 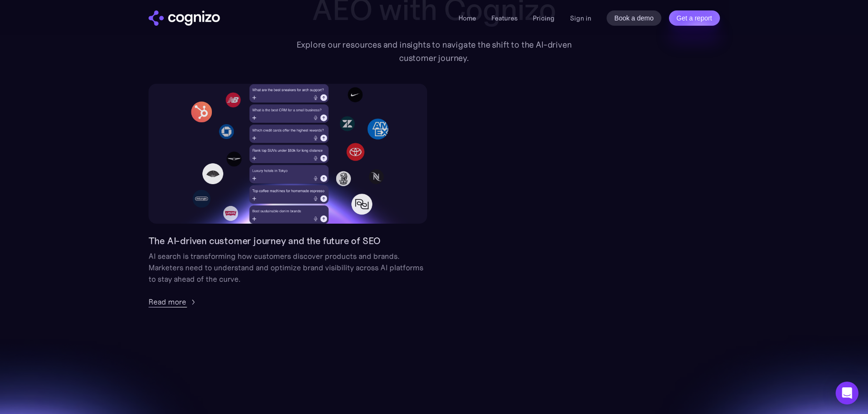 I want to click on div: Open Intercom Messenger, so click(x=848, y=393).